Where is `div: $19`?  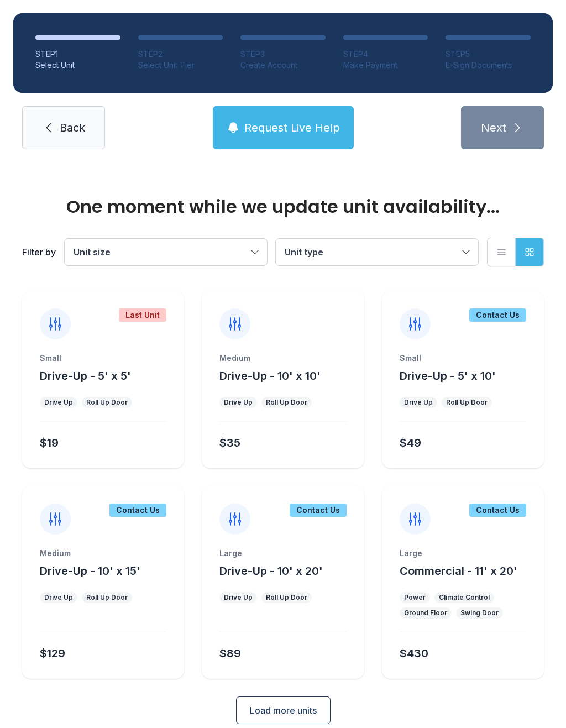
div: $19 is located at coordinates (49, 443).